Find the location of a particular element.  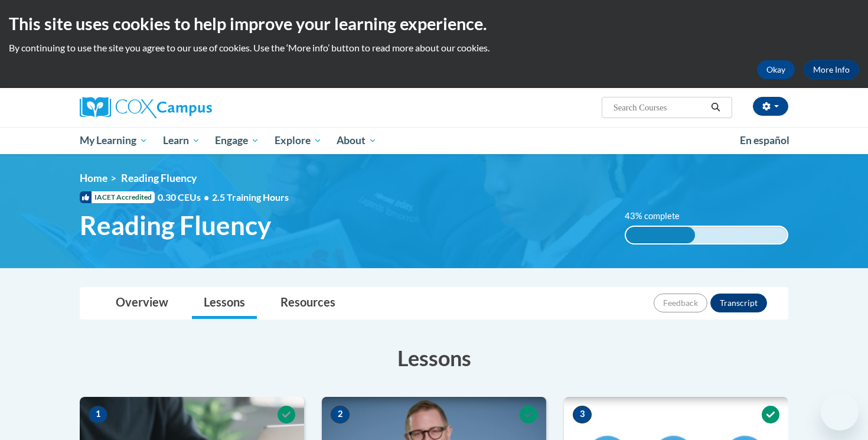

a: Engage is located at coordinates (237, 141).